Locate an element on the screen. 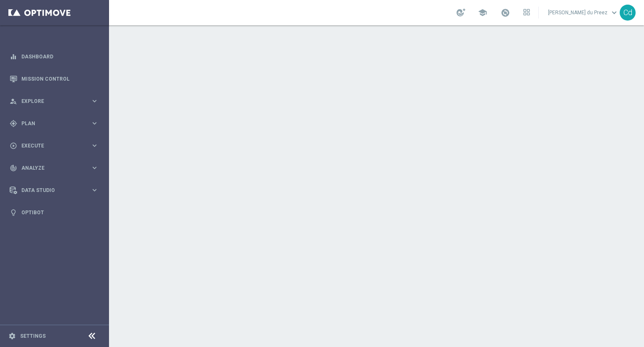 The height and width of the screenshot is (347, 644). div: equalizer Dashboard is located at coordinates (54, 57).